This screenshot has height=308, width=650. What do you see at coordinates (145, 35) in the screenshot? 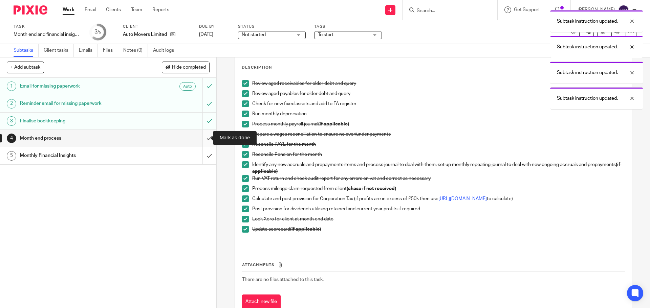
I see `p: Auto Movers Limited` at bounding box center [145, 35].